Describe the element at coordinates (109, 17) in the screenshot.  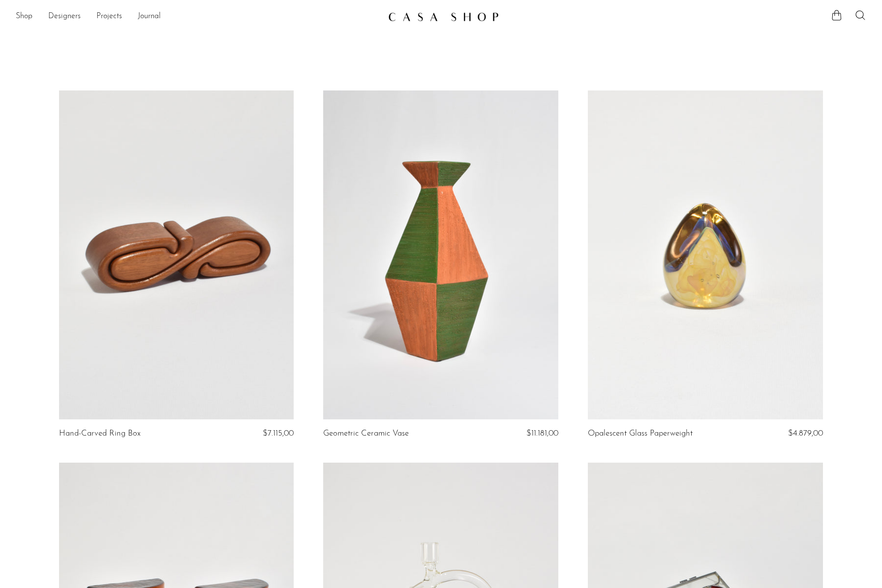
I see `a: Projects` at that location.